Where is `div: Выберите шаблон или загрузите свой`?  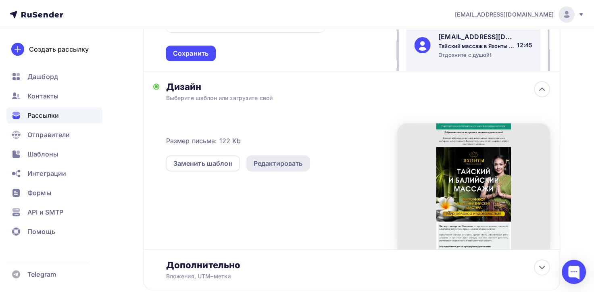
div: Выберите шаблон или загрузите свой is located at coordinates (338, 98).